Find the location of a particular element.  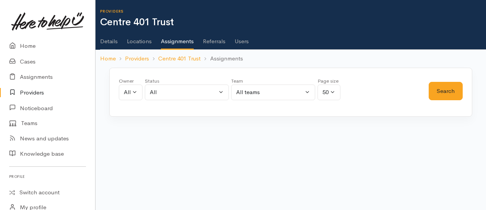

nav: breadcrumb is located at coordinates (291, 58).